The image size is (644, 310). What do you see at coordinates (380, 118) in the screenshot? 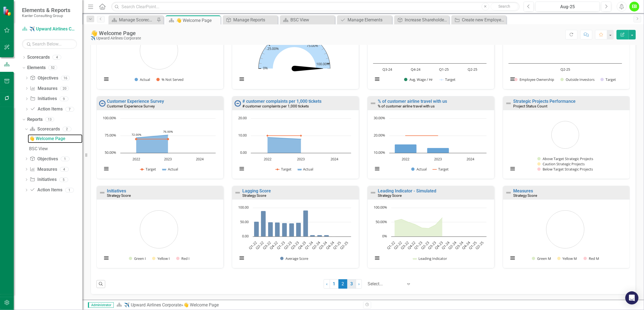
I see `text: 30.00%` at bounding box center [380, 118].